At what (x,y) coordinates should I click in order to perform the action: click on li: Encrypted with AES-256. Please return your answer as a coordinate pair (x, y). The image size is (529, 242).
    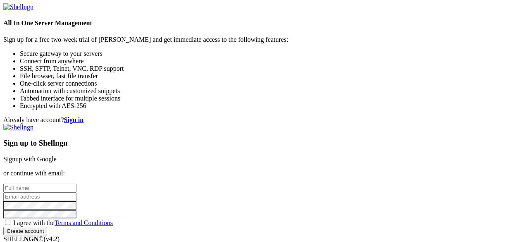
    Looking at the image, I should click on (273, 106).